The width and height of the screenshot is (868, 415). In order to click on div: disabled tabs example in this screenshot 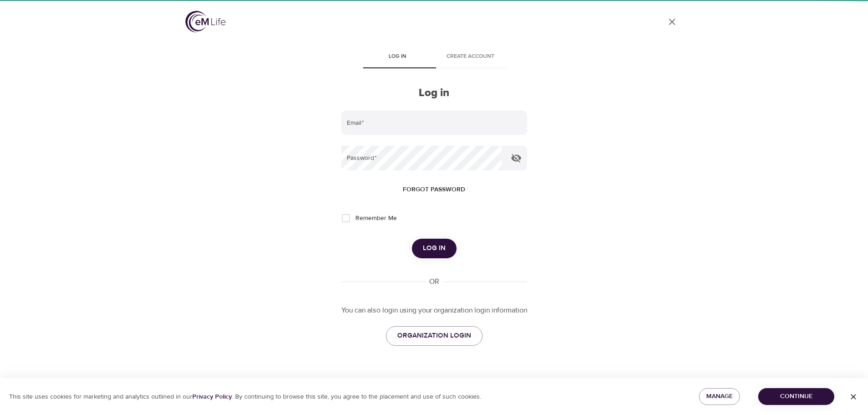, I will do `click(434, 58)`.